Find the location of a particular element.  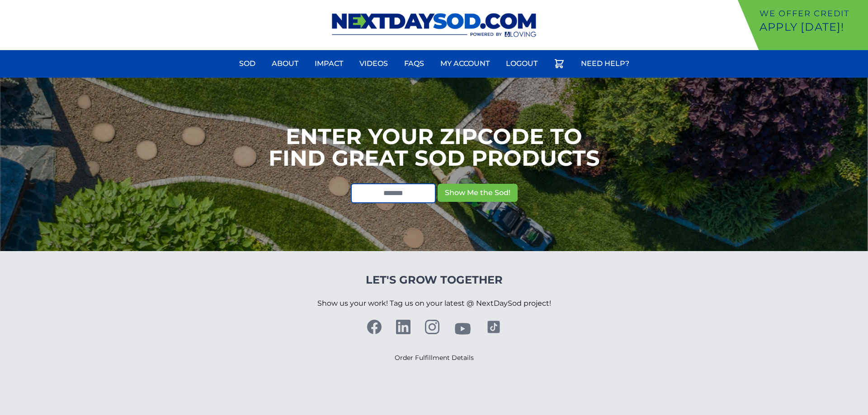

a: Sod is located at coordinates (247, 63).